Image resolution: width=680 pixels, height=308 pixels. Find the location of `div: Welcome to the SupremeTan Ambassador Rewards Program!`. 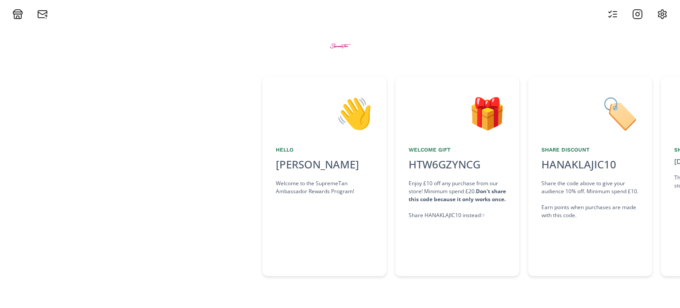

div: Welcome to the SupremeTan Ambassador Rewards Program! is located at coordinates (325, 187).